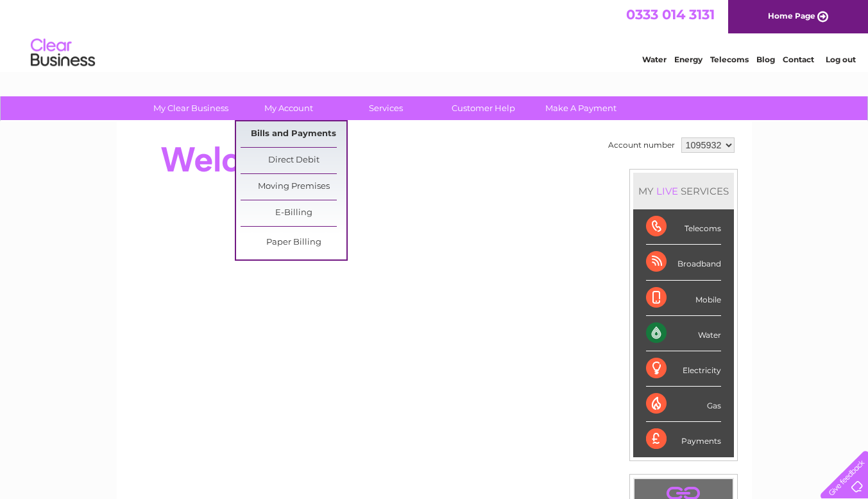  I want to click on a: 0333 014 3131, so click(670, 14).